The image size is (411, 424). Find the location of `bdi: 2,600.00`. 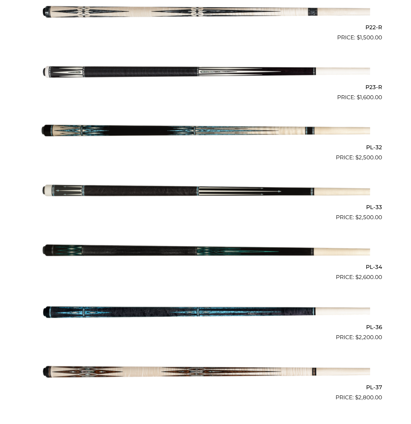

bdi: 2,600.00 is located at coordinates (368, 277).